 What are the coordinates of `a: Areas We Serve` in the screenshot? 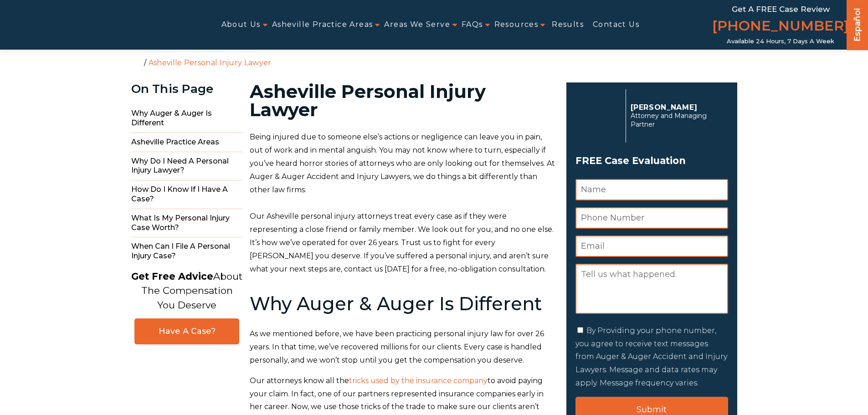 It's located at (417, 25).